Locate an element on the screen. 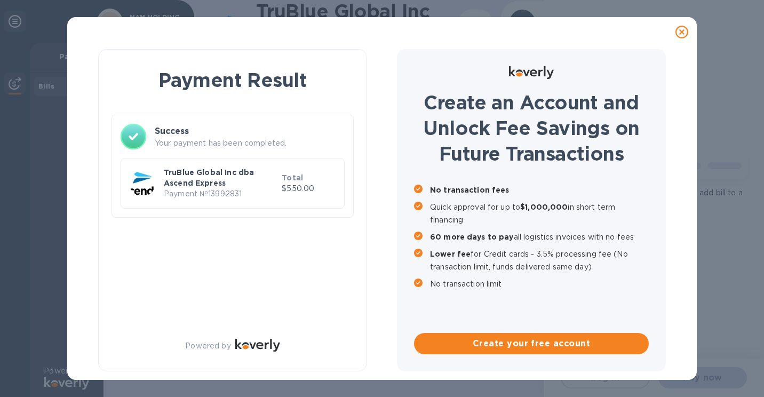  h3: Success is located at coordinates (250, 131).